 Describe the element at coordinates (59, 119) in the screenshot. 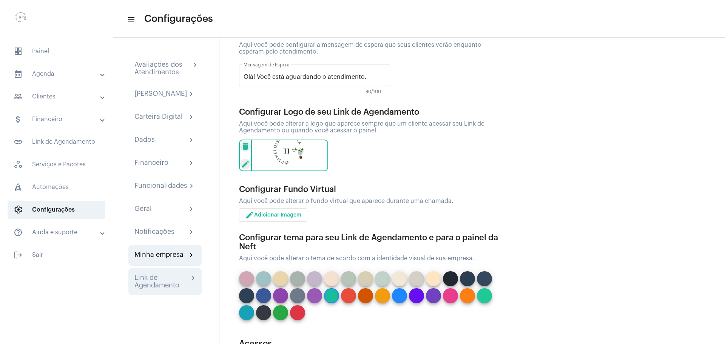

I see `mat-expansion-panel-header: sidenav iconFinanceiro` at that location.